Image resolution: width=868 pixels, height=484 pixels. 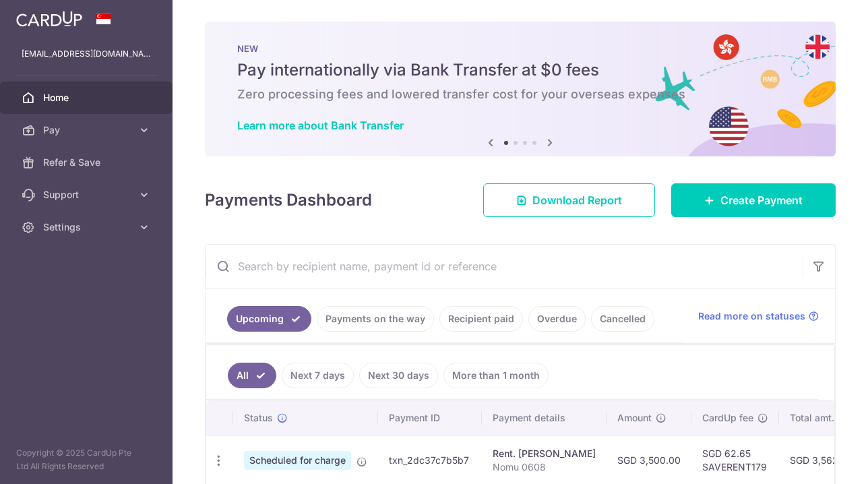 What do you see at coordinates (88, 98) in the screenshot?
I see `span: Home` at bounding box center [88, 98].